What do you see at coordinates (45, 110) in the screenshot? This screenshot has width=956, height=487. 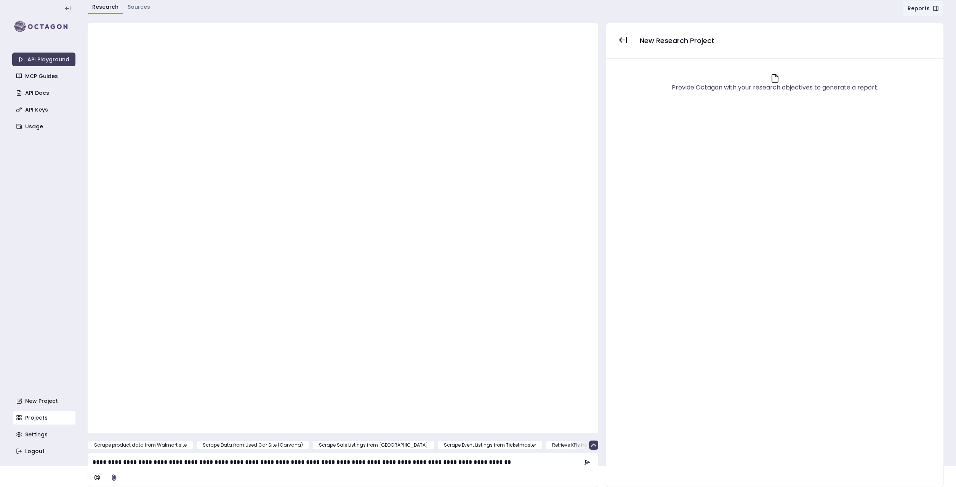 I see `a: API Keys` at bounding box center [45, 110].